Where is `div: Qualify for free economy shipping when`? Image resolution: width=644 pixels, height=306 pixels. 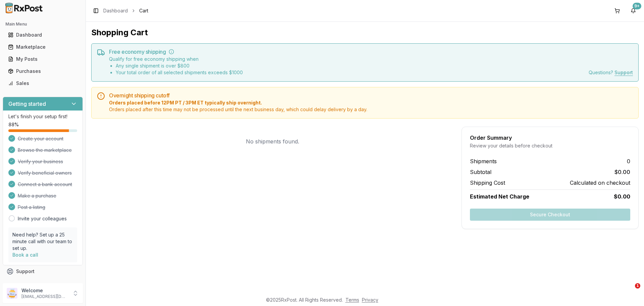 div: Qualify for free economy shipping when is located at coordinates (176, 66).